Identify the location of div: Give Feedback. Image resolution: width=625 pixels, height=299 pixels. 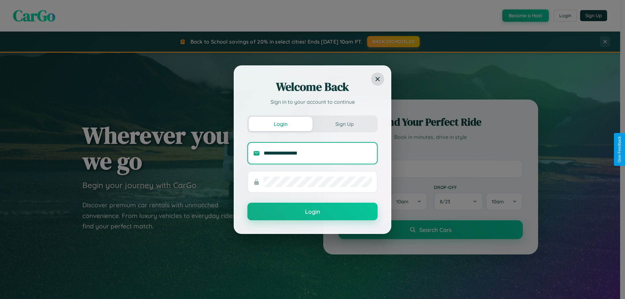
(620, 149).